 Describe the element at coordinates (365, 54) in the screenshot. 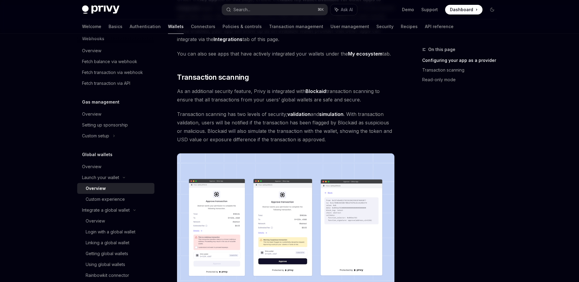

I see `strong: My ecosystem` at that location.